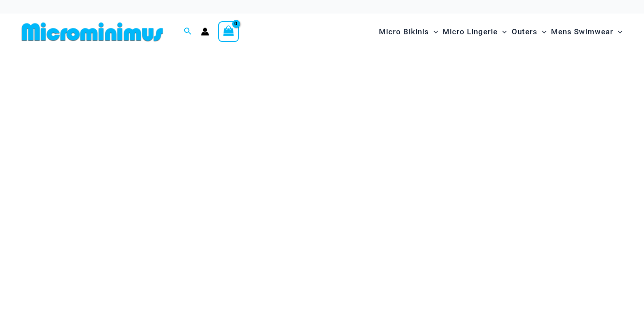 This screenshot has height=329, width=644. Describe the element at coordinates (205, 32) in the screenshot. I see `a: Account icon link` at that location.